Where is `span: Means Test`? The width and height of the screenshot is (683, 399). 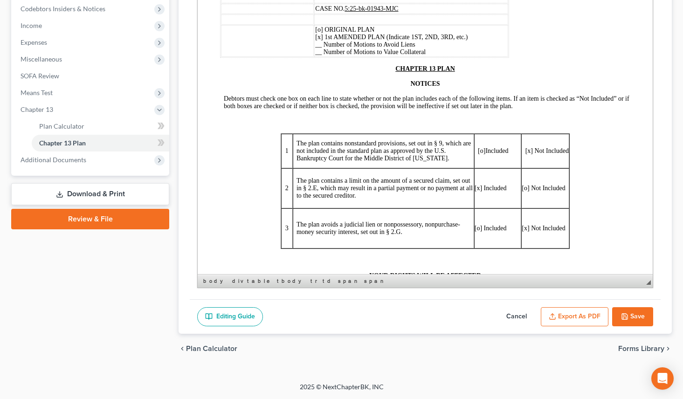
span: Means Test is located at coordinates (36, 92).